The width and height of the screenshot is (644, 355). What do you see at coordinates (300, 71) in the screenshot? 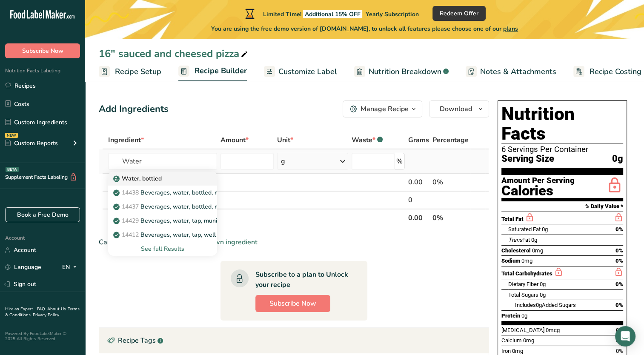
I see `a: Customize Label` at bounding box center [300, 71].